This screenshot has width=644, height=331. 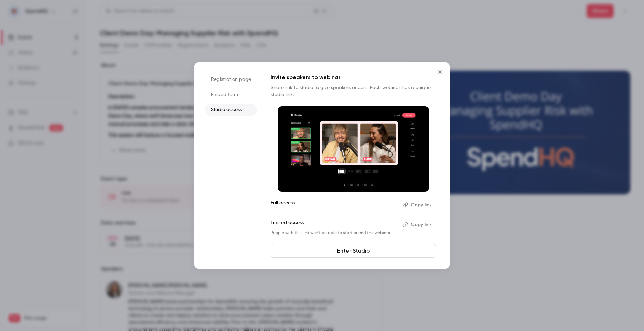 I want to click on p: Share link to studio to give speakers access. Each webinar has a unique studio link., so click(x=353, y=91).